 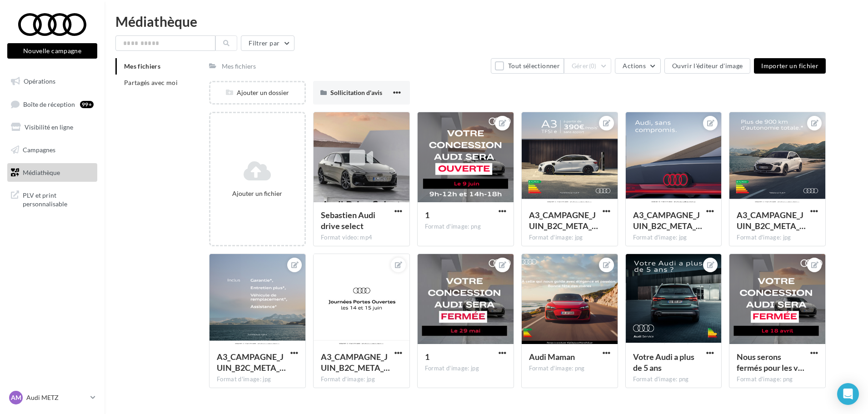 What do you see at coordinates (356, 92) in the screenshot?
I see `span: Sollicitation d'avis` at bounding box center [356, 92].